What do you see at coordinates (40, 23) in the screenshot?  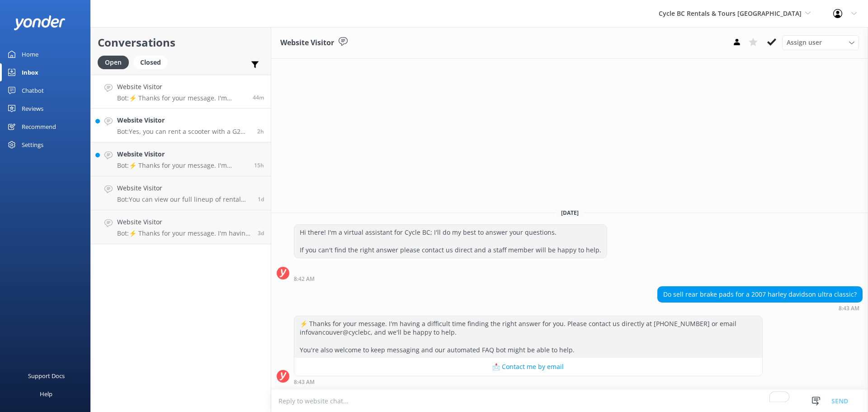 I see `img: yonder-white-logo.png` at bounding box center [40, 23].